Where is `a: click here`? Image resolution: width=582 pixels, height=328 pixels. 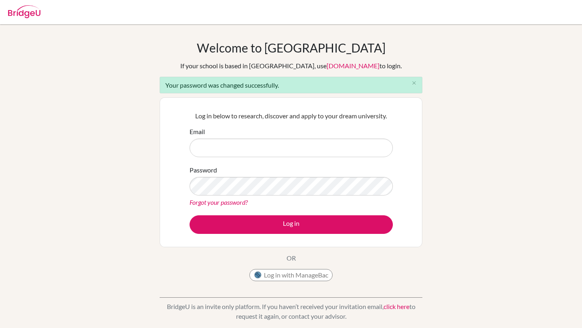 a: click here is located at coordinates (396, 306).